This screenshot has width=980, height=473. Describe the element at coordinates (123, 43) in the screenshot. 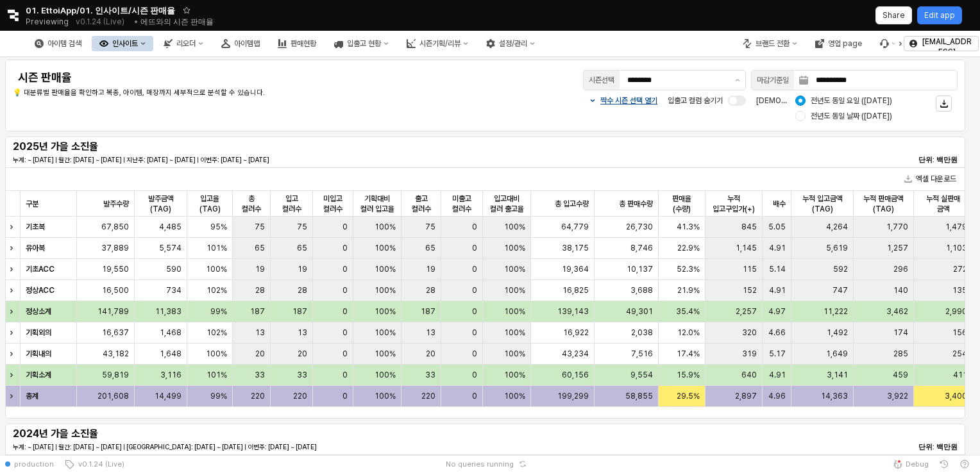

I see `div: 인사이트` at that location.